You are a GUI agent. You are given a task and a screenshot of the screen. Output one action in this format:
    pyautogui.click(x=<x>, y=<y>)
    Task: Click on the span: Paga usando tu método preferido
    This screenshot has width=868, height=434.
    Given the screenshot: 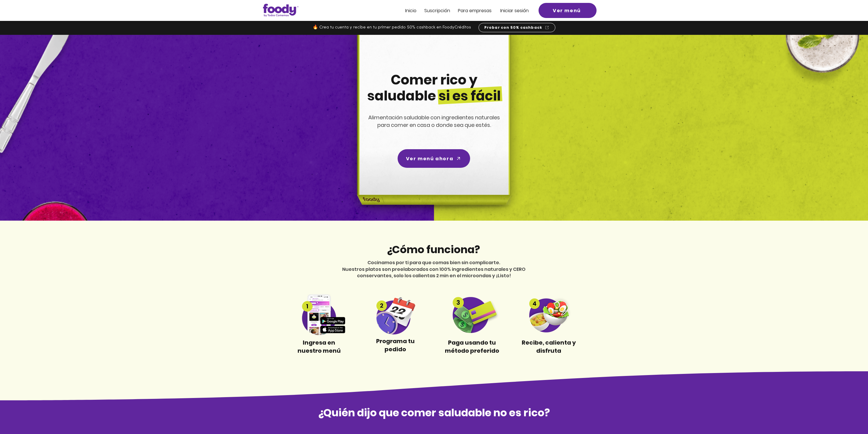 What is the action you would take?
    pyautogui.click(x=472, y=346)
    